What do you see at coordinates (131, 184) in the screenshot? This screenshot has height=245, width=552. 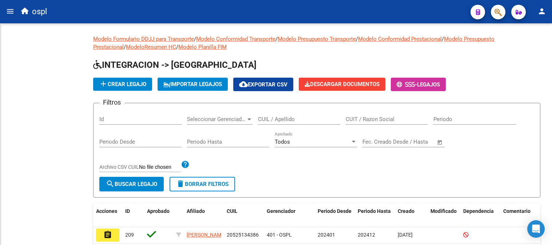 I see `button: Buscar Legajo` at bounding box center [131, 184].